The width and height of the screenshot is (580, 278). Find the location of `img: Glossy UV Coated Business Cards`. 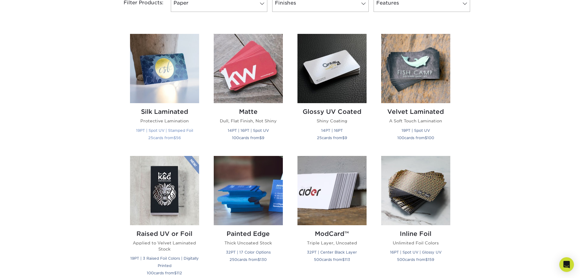

img: Glossy UV Coated Business Cards is located at coordinates (332, 68).